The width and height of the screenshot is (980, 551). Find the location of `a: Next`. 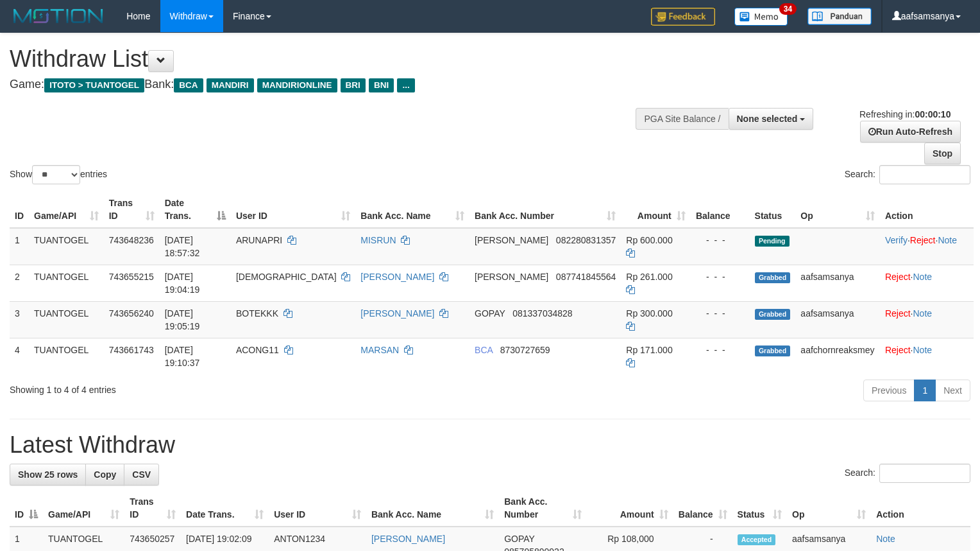

a: Next is located at coordinates (952, 390).